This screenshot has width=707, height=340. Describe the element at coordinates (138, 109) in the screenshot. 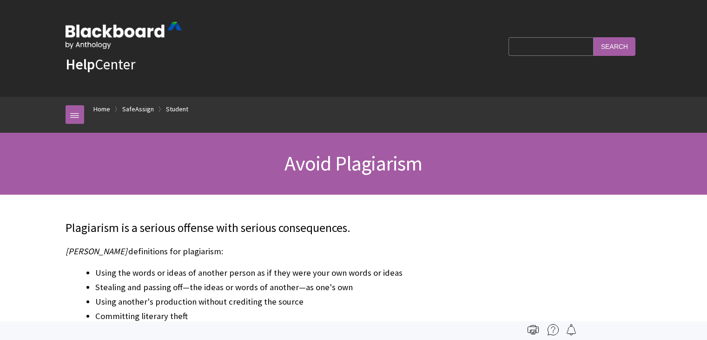

I see `a: SafeAssign` at that location.